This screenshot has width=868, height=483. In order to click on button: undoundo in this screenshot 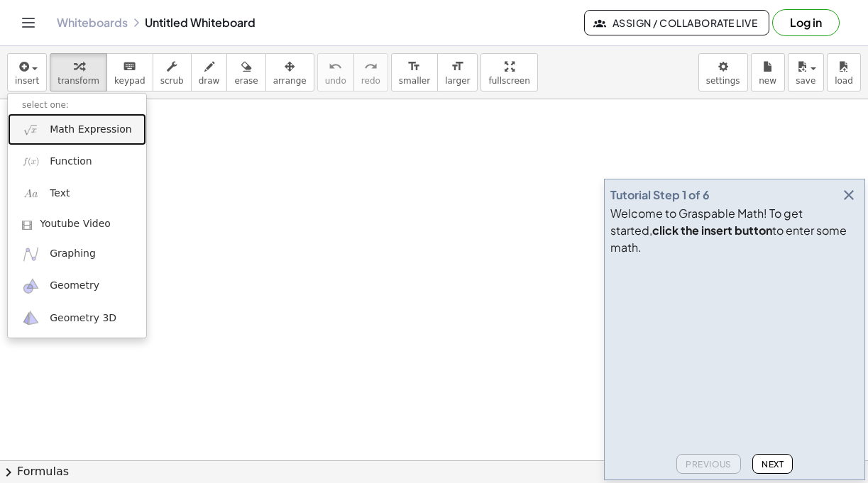, I will do `click(336, 72)`.